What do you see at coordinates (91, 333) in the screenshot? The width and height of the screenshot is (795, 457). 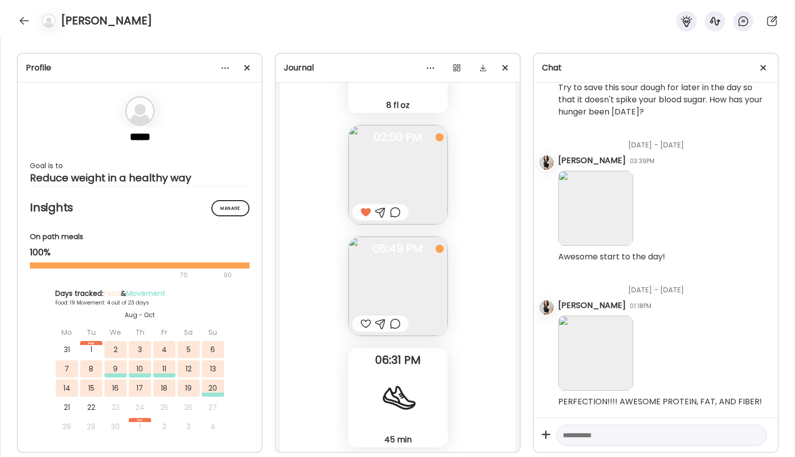 I see `div: Tu` at bounding box center [91, 333].